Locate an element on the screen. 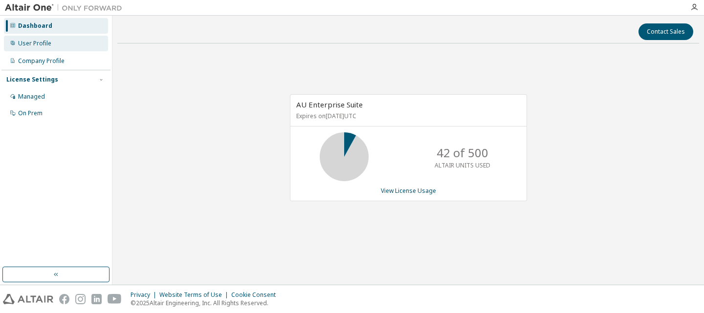 Image resolution: width=704 pixels, height=313 pixels. div: Managed is located at coordinates (31, 97).